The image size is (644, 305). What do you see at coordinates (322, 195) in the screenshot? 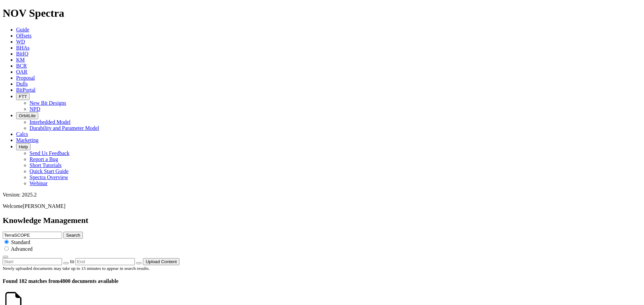
I see `div: Version: 2025.2` at bounding box center [322, 195].